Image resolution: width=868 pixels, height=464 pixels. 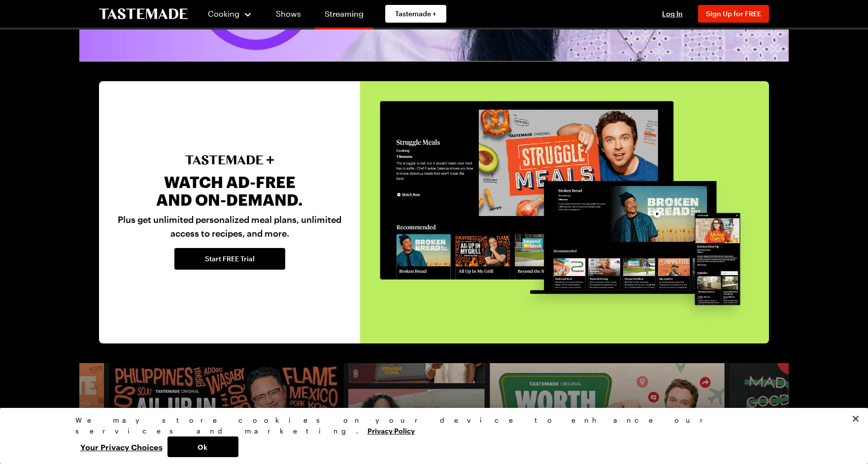 I want to click on button: Sign Up for FREE, so click(x=734, y=14).